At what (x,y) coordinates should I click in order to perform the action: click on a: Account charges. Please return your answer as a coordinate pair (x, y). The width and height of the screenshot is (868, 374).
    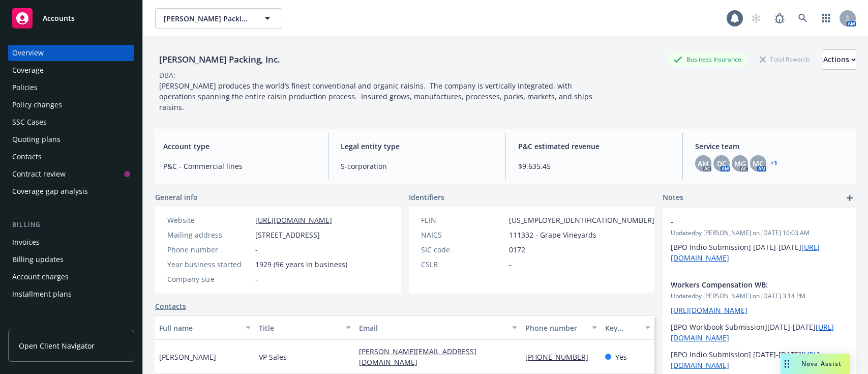
    Looking at the image, I should click on (71, 277).